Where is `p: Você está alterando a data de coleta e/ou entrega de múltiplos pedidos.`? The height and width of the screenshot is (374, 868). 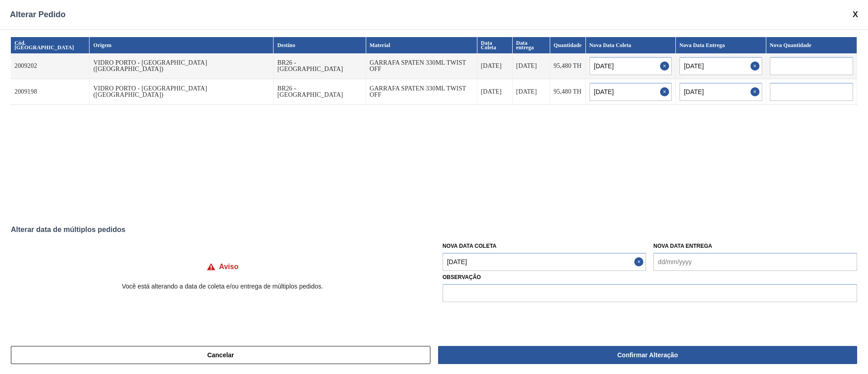
p: Você está alterando a data de coleta e/ou entrega de múltiplos pedidos. is located at coordinates (222, 286).